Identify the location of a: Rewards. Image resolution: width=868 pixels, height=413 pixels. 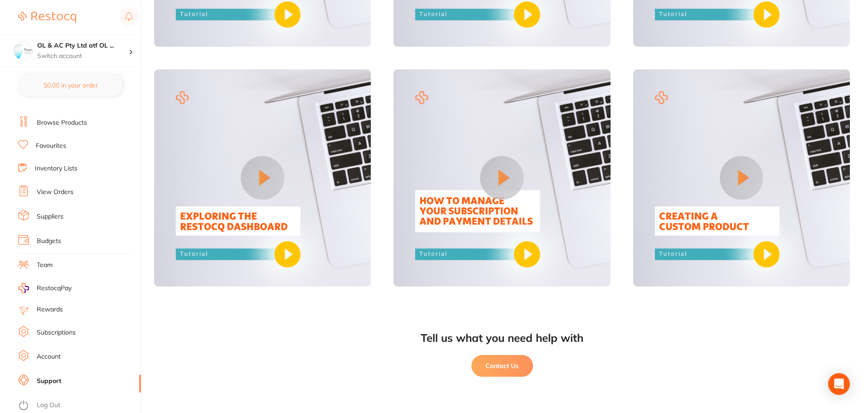
(50, 310).